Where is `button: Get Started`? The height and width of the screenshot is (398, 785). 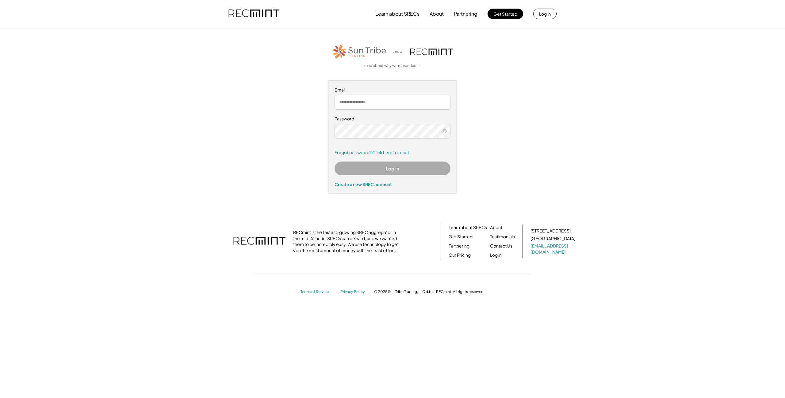
button: Get Started is located at coordinates (506, 14).